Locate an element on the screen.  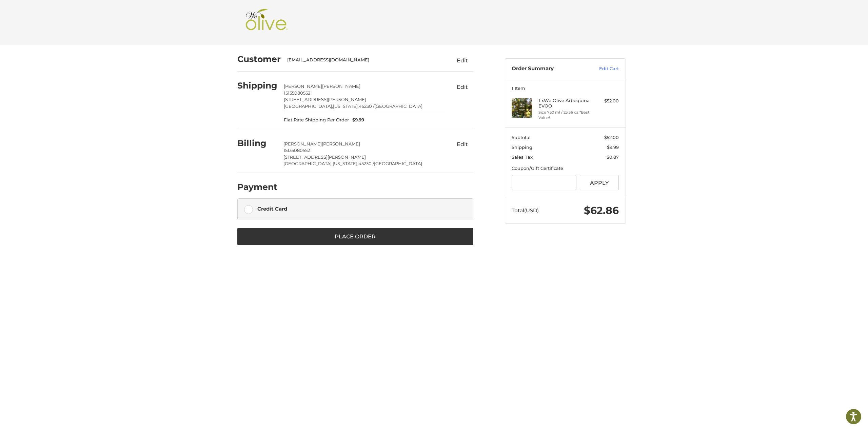
h3: 1 Item is located at coordinates (565, 88).